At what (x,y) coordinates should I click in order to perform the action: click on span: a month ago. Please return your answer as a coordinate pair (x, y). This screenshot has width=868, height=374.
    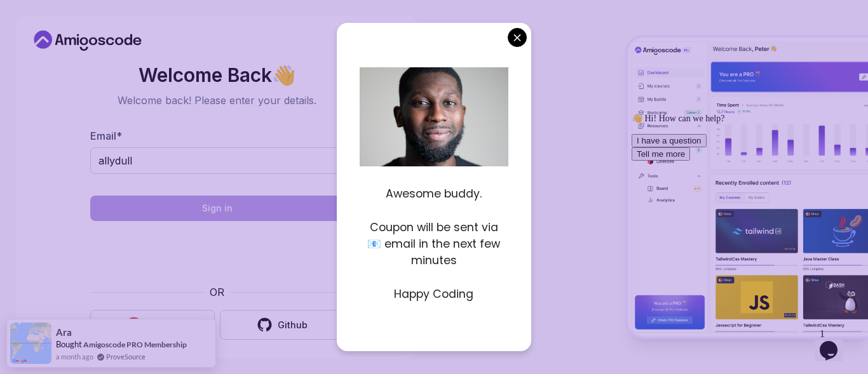
    Looking at the image, I should click on (74, 356).